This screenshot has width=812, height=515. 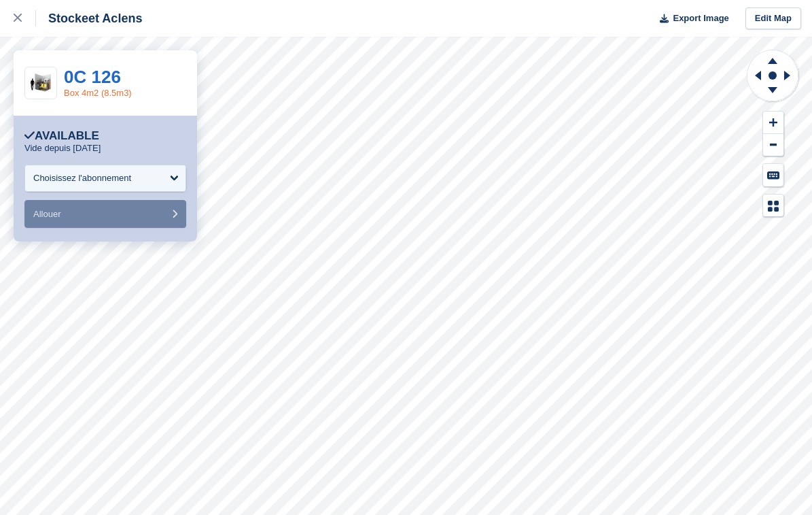 I want to click on button: Map Legend, so click(x=773, y=206).